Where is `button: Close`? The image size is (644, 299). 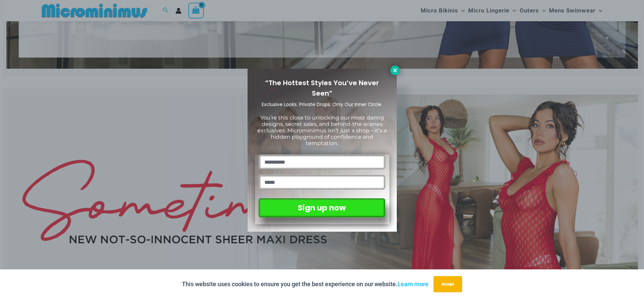 button: Close is located at coordinates (395, 70).